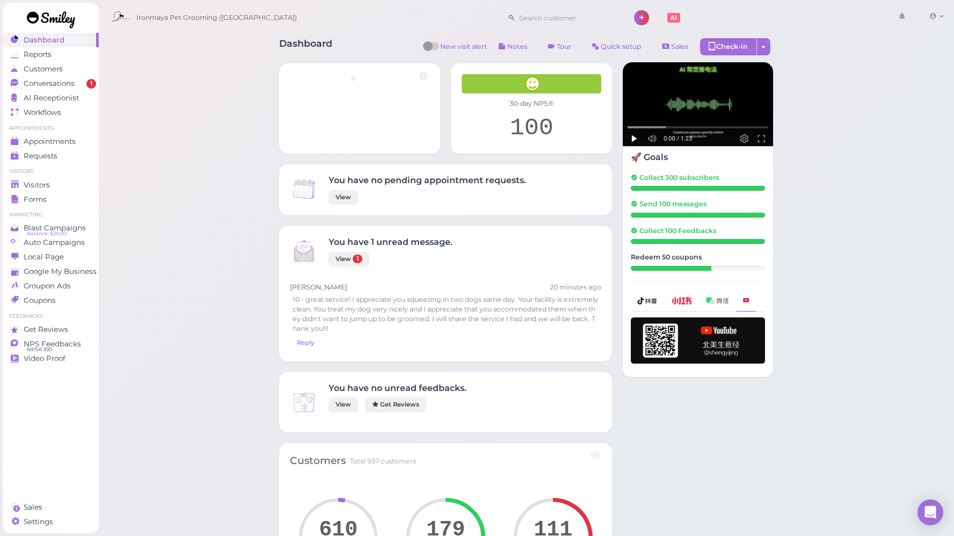  I want to click on img: wechat-a99521bb4f7854bbf8f190d1356e2cdb.png, so click(717, 300).